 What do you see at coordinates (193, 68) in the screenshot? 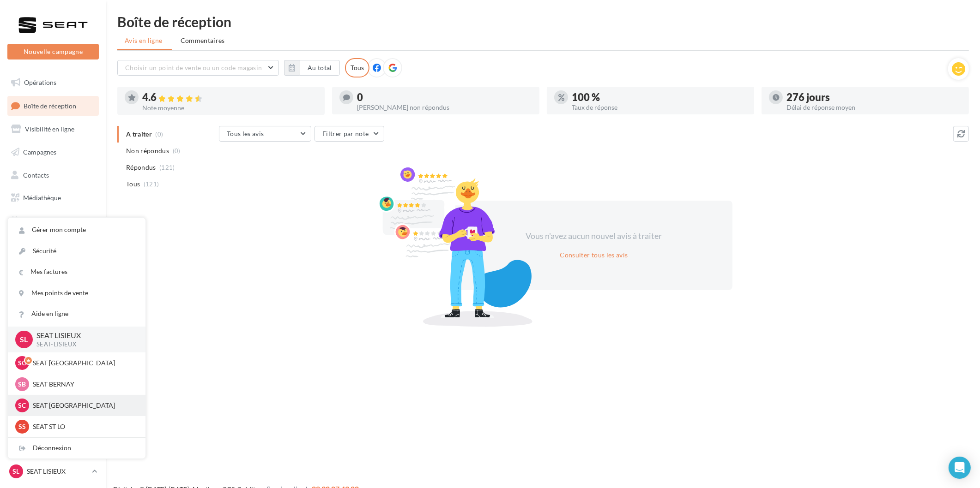
I see `span: Choisir un point de vente ou un code magasin` at bounding box center [193, 68].